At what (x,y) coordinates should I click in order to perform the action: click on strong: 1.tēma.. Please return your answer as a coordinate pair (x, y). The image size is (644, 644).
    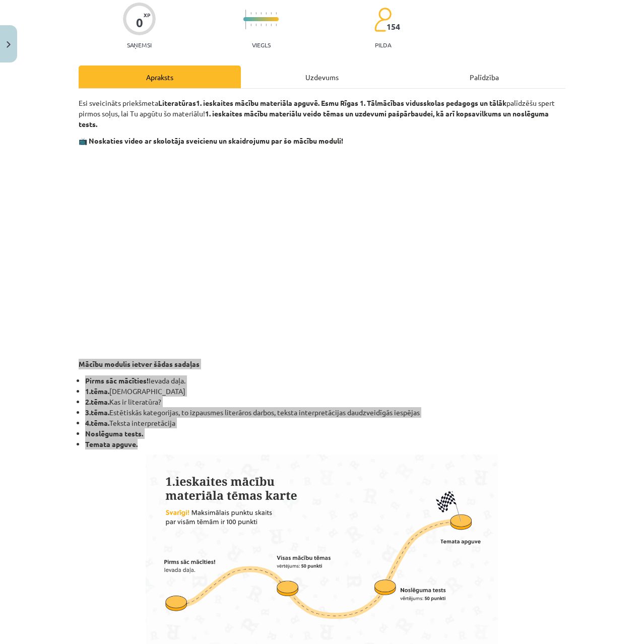
    Looking at the image, I should click on (97, 391).